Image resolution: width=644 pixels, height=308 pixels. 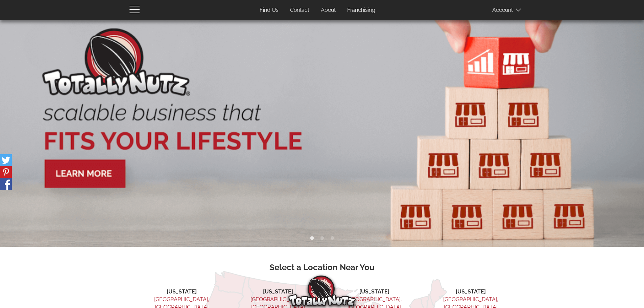 What do you see at coordinates (332, 238) in the screenshot?
I see `button: 3 of 3` at bounding box center [332, 238].